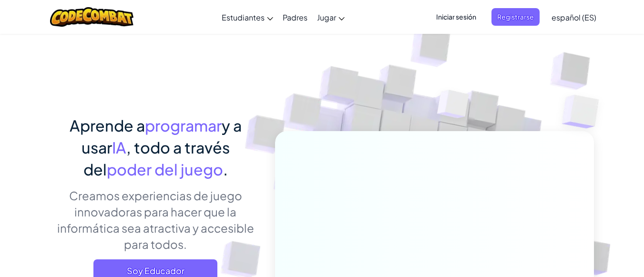 This screenshot has width=644, height=277. What do you see at coordinates (574, 17) in the screenshot?
I see `span: español (ES)` at bounding box center [574, 17].